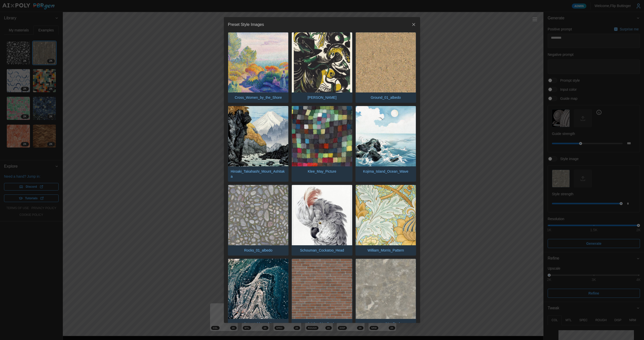 Image resolution: width=644 pixels, height=340 pixels. What do you see at coordinates (259, 63) in the screenshot?
I see `img: Cross_Women_by_the_Shore.jpg` at bounding box center [259, 63].